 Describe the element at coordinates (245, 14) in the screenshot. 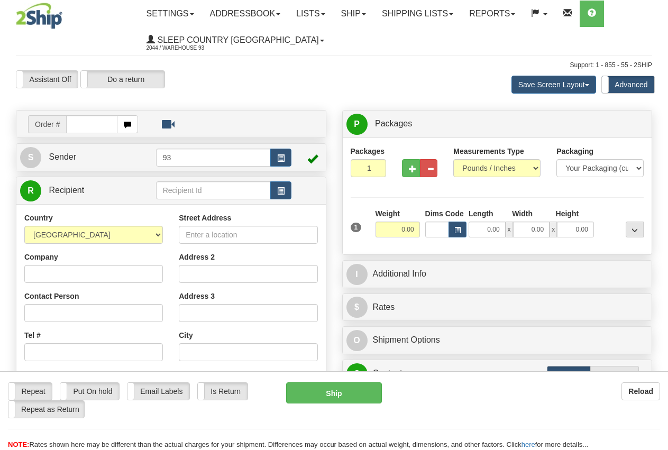

I see `a: Addressbook` at that location.